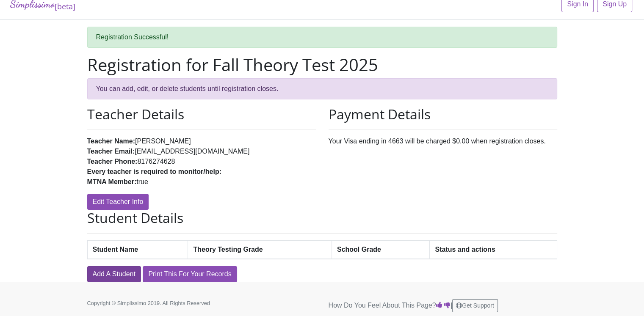 This screenshot has width=644, height=319. What do you see at coordinates (112, 181) in the screenshot?
I see `strong: MTNA Member:` at bounding box center [112, 181].